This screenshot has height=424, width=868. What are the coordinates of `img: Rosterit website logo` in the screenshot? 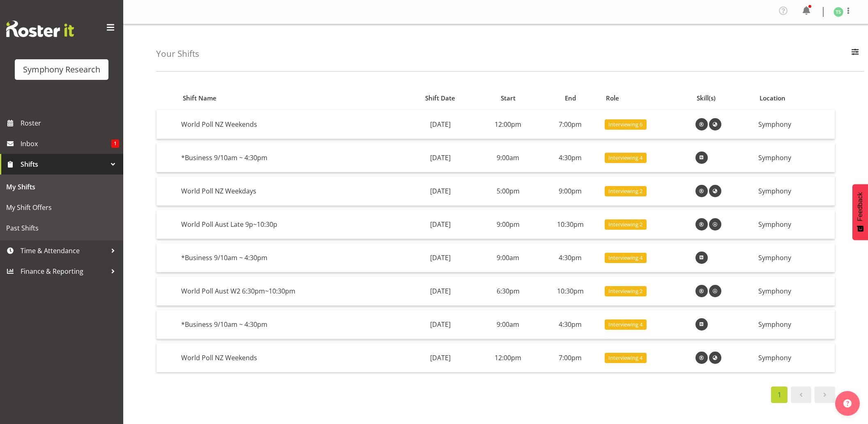 It's located at (40, 29).